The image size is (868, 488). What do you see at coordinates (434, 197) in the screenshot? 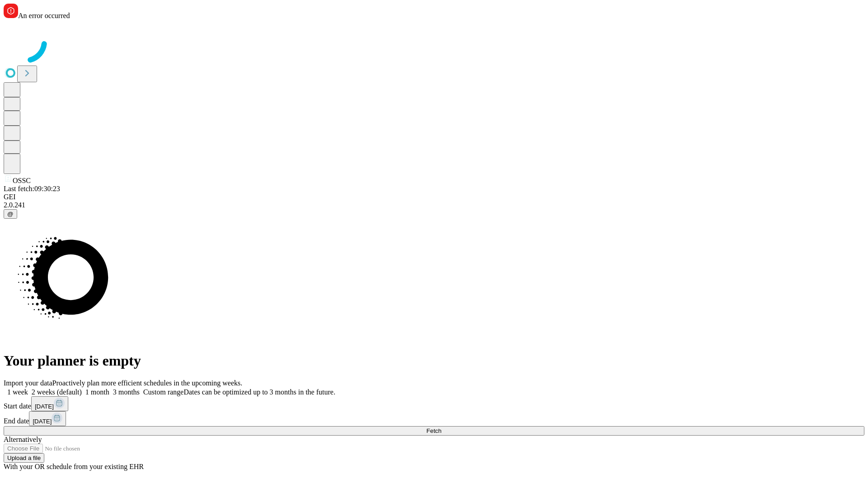
I see `div: GEI` at bounding box center [434, 197].